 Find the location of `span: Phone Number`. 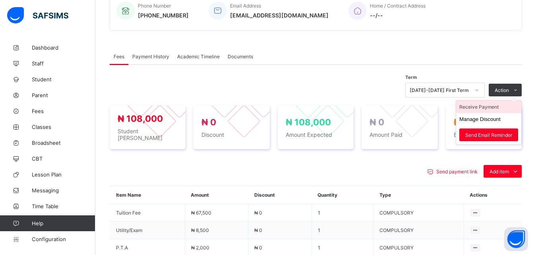

span: Phone Number is located at coordinates (154, 6).